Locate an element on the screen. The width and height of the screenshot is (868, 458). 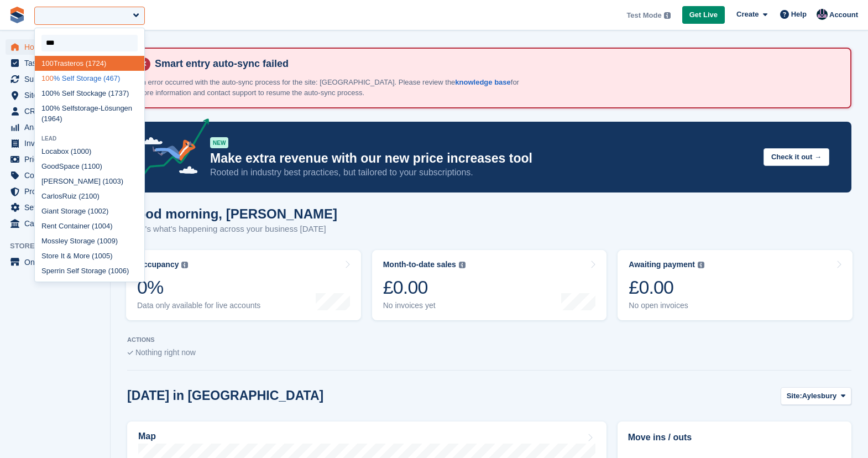
span: Aylesbury is located at coordinates (819, 396).